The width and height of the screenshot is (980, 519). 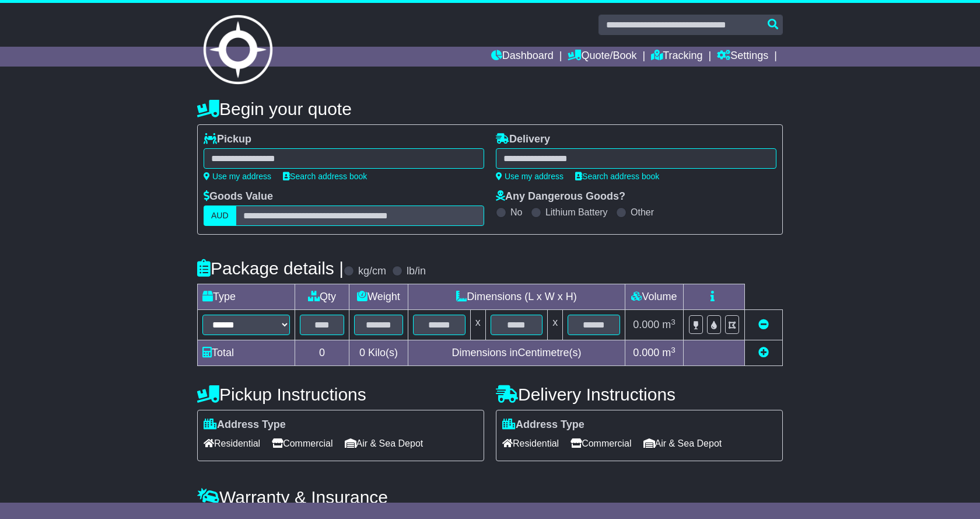 What do you see at coordinates (246, 353) in the screenshot?
I see `td: Total` at bounding box center [246, 353].